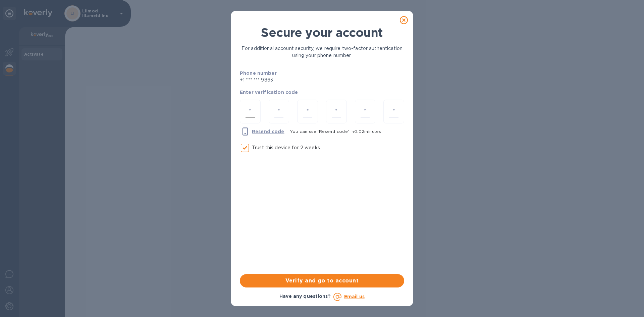 Image resolution: width=644 pixels, height=317 pixels. Describe the element at coordinates (268, 131) in the screenshot. I see `u: Resend code` at that location.